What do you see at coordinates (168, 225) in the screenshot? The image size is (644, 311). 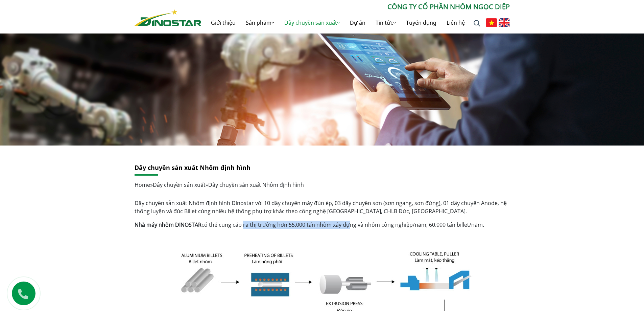 I see `a: Nhà máy nhôm DINOSTAR` at bounding box center [168, 225].